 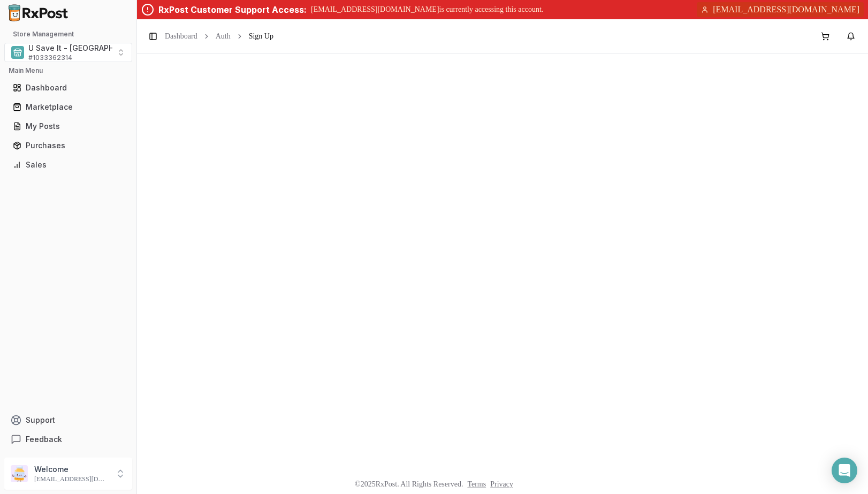 I want to click on span: # 1033362314, so click(x=50, y=58).